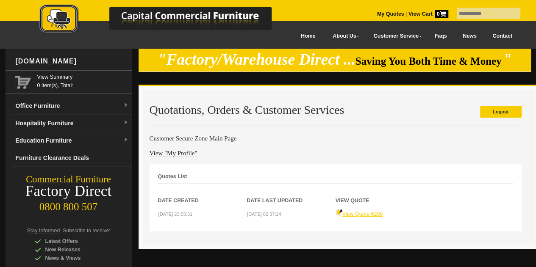 The image size is (536, 267). I want to click on a: Hospitality Furnituredropdown, so click(72, 123).